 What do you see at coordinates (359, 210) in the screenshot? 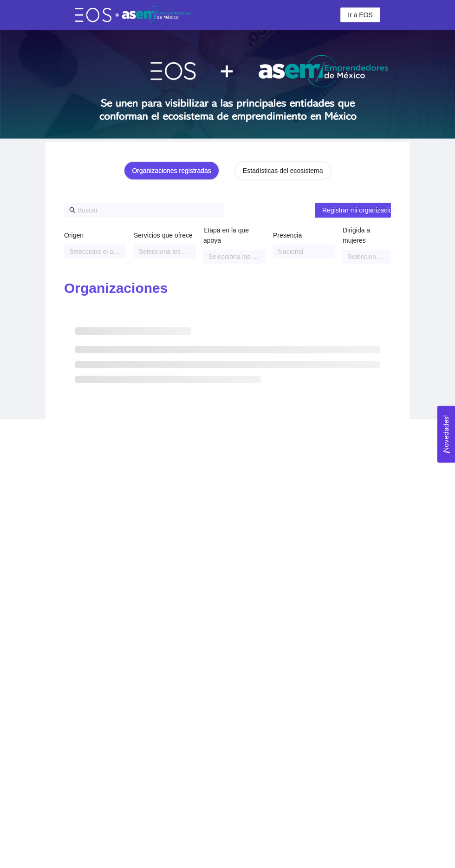
I see `span: Registrar mi organización` at bounding box center [359, 210].